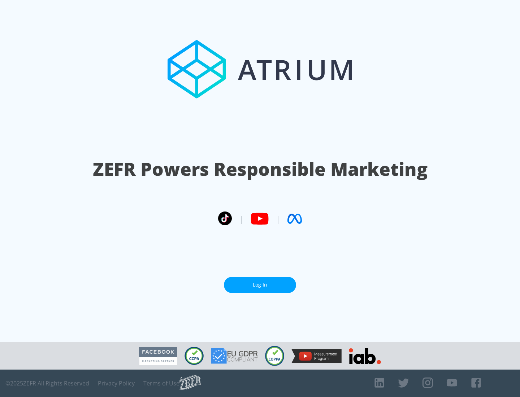  Describe the element at coordinates (47, 383) in the screenshot. I see `span: © 2025 ZEFR All Rights Reserved` at that location.